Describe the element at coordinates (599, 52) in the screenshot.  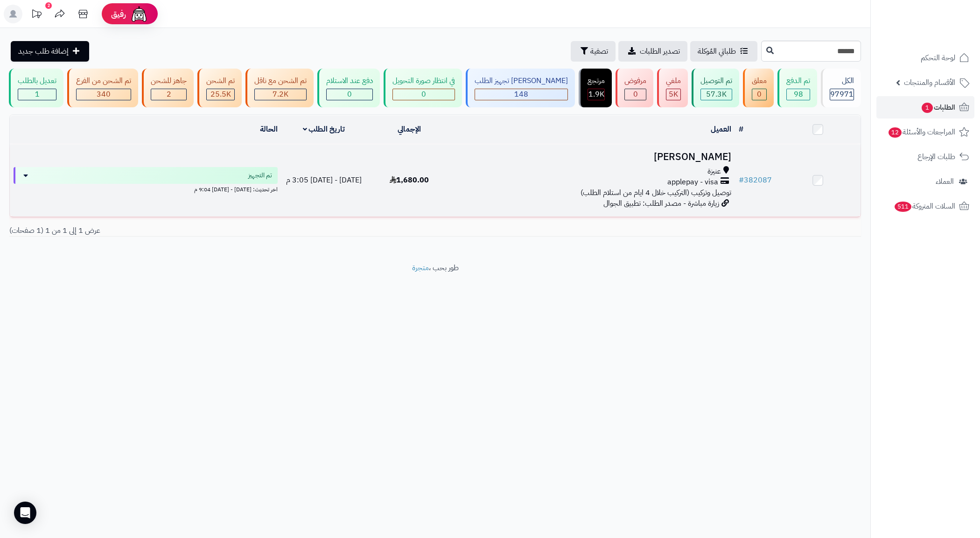
I see `span: تصفية` at that location.